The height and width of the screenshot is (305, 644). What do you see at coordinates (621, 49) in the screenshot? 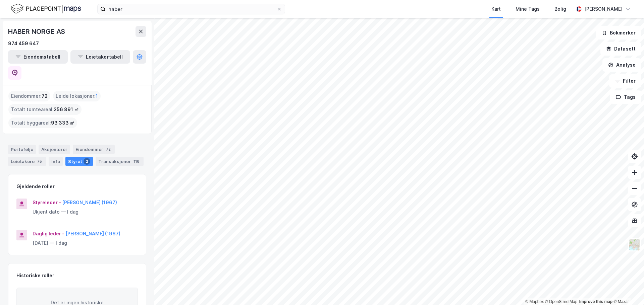
I see `button: Datasett` at bounding box center [621, 49].